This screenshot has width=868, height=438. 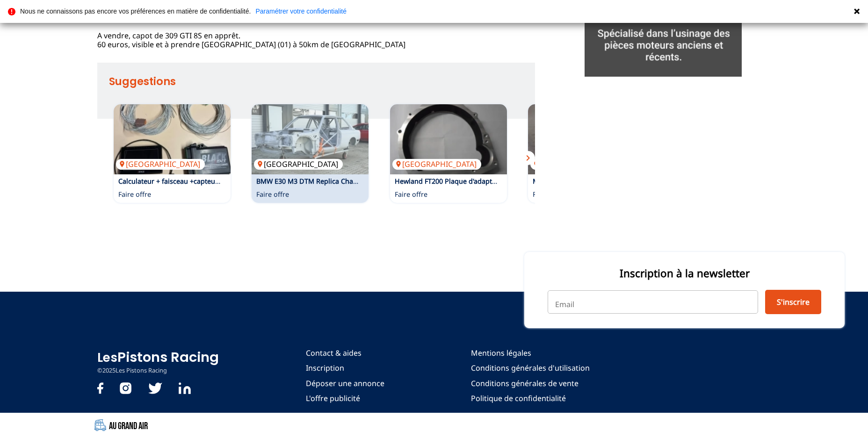 I want to click on img: facebook, so click(x=100, y=388).